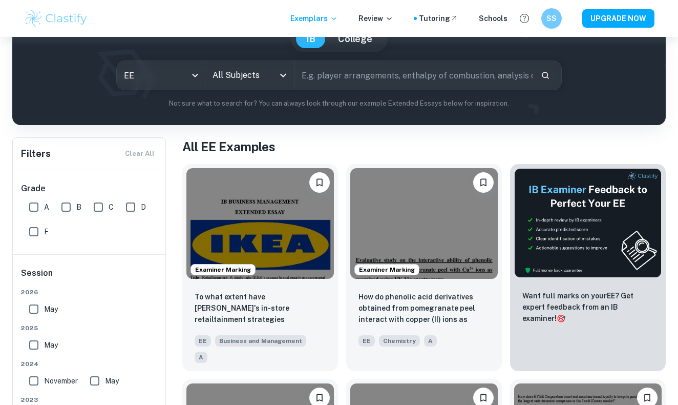 The image size is (678, 405). Describe the element at coordinates (424, 223) in the screenshot. I see `img: Chemistry EE example thumbnail: How do phenolic acid derivatives obtaine` at that location.